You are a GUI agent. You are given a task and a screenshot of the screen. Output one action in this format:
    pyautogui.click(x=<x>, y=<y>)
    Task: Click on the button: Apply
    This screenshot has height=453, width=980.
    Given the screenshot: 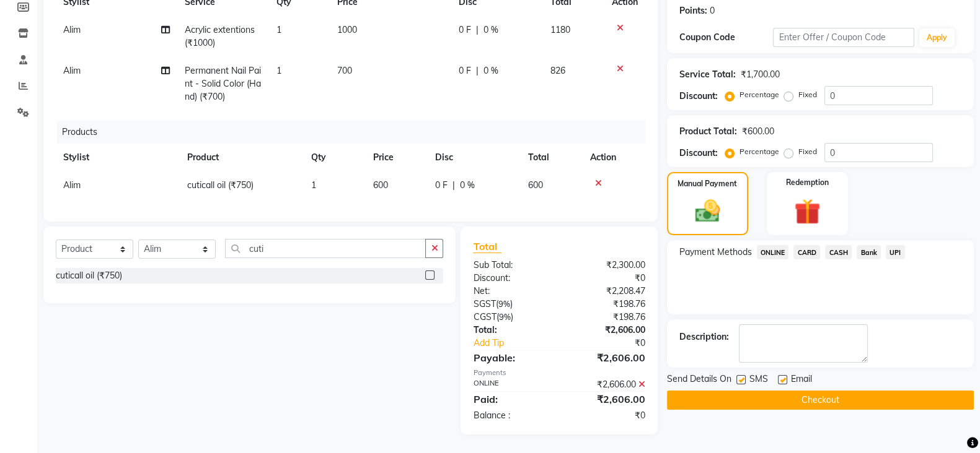 What is the action you would take?
    pyautogui.click(x=936, y=38)
    